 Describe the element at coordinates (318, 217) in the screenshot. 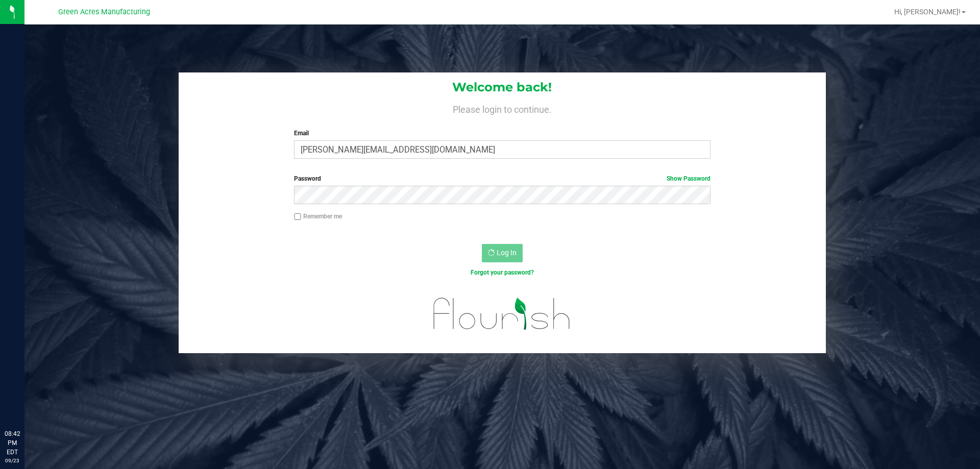

I see `label: Remember me` at that location.